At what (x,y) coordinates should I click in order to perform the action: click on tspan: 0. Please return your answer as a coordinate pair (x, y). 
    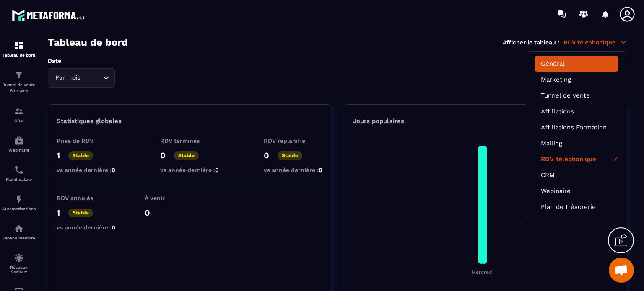
    Looking at the image, I should click on (612, 263).